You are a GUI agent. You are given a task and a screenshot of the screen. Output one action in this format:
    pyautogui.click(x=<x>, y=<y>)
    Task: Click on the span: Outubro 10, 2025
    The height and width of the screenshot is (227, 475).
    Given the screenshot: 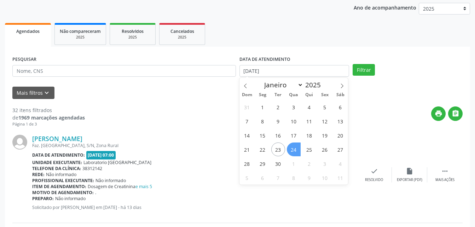 What is the action you would take?
    pyautogui.click(x=325, y=177)
    